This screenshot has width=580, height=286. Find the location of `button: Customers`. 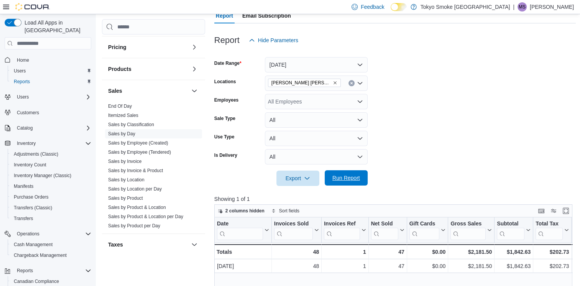

button: Customers is located at coordinates (48, 112).